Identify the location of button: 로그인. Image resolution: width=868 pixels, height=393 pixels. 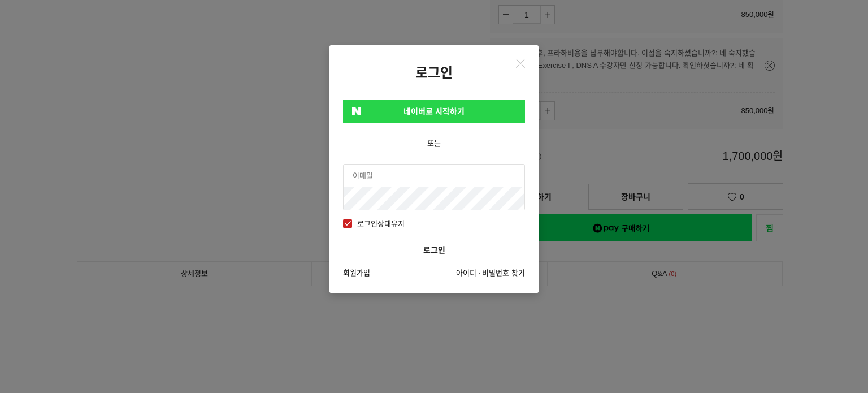
(434, 250).